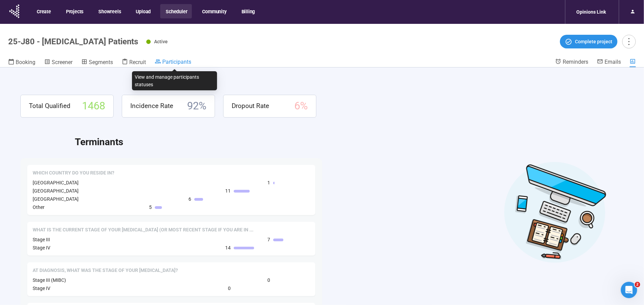  What do you see at coordinates (138, 62) in the screenshot?
I see `span: Recruit` at bounding box center [138, 62].